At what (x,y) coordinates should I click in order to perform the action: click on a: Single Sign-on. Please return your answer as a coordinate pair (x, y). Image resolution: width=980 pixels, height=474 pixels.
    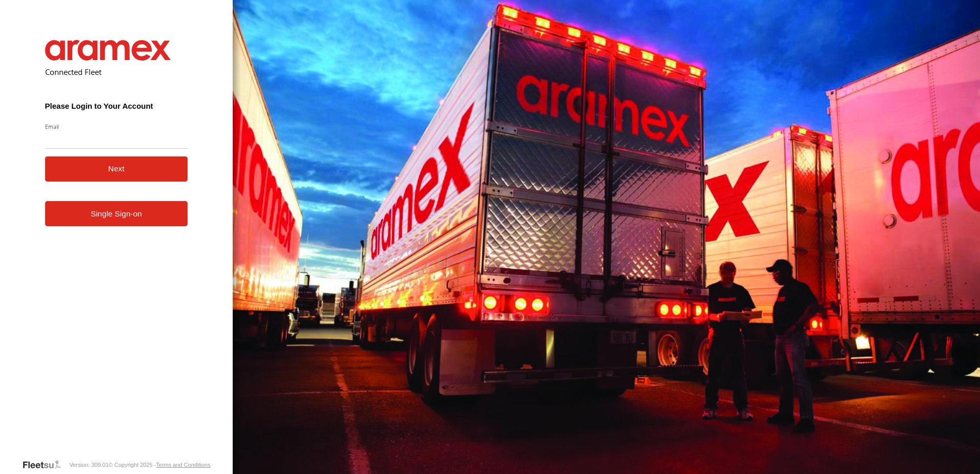
    Looking at the image, I should click on (116, 214).